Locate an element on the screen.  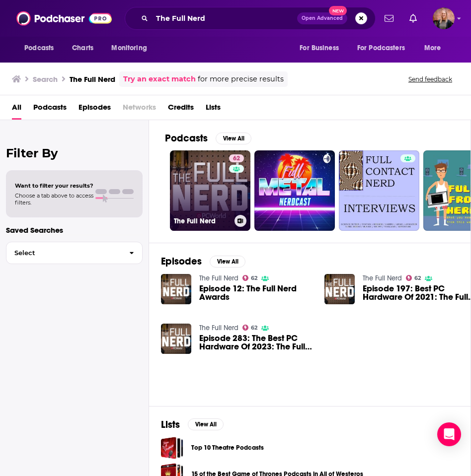
img: User Profile is located at coordinates (443, 18).